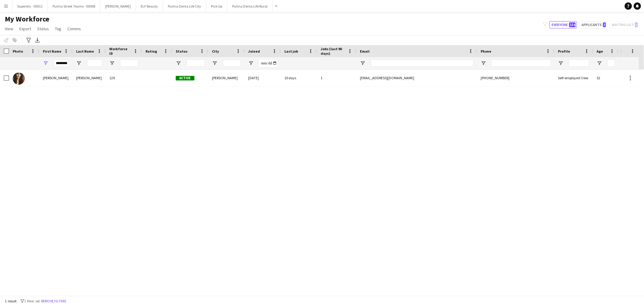  I want to click on span: 1 filter set, so click(32, 301).